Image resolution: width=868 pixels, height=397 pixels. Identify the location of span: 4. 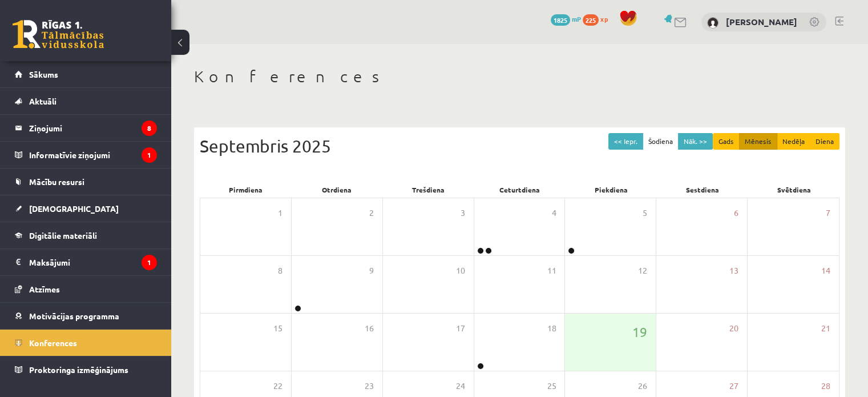
(553, 213).